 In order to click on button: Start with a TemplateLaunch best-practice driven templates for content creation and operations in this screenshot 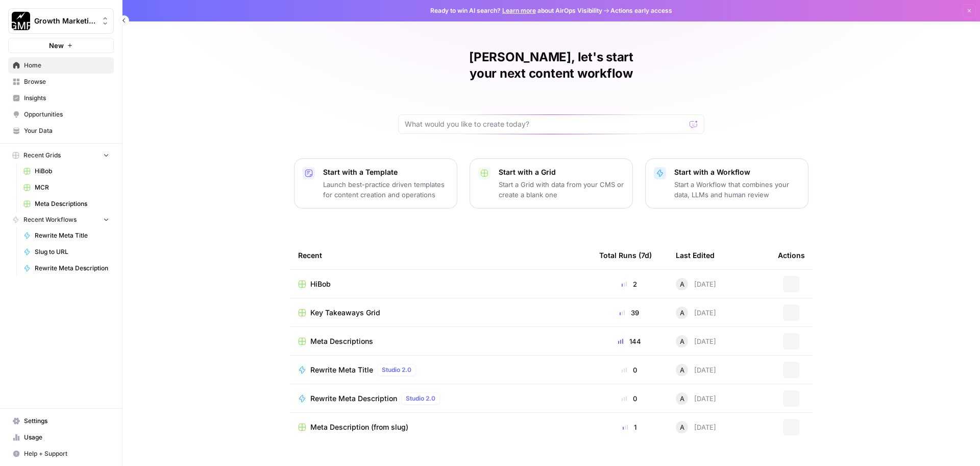, I will do `click(375, 183)`.